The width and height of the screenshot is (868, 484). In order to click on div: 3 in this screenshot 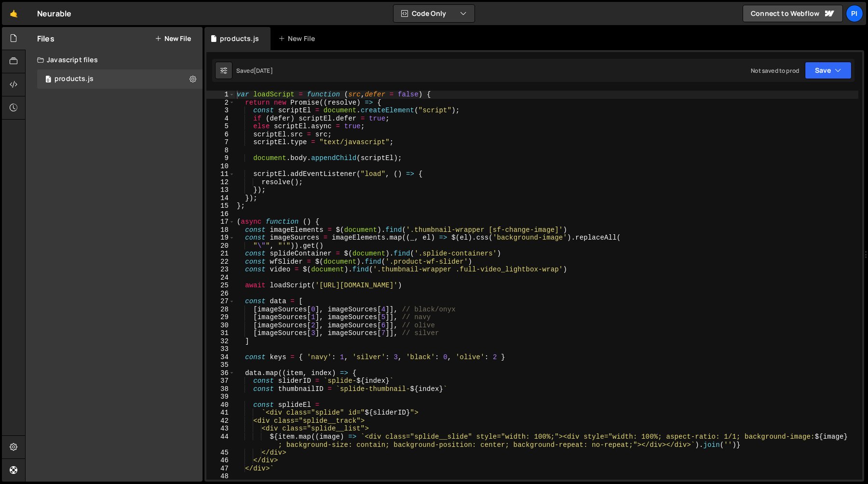, I will do `click(220, 111)`.